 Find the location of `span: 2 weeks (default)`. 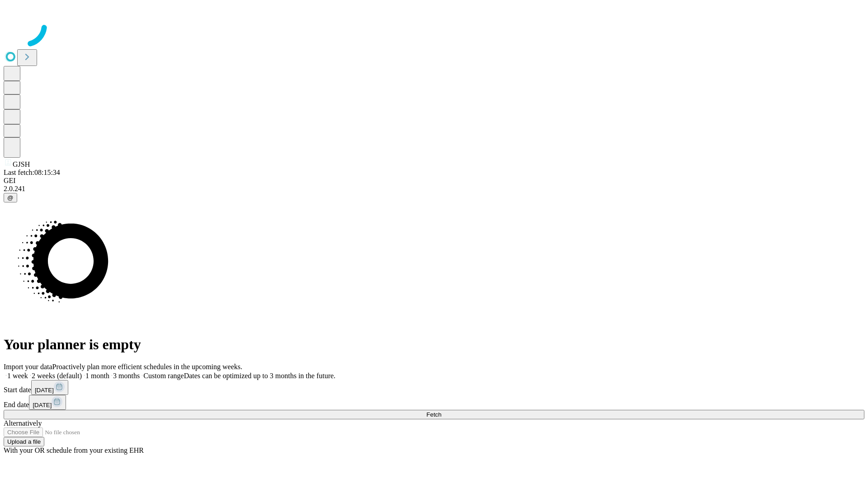

span: 2 weeks (default) is located at coordinates (57, 376).